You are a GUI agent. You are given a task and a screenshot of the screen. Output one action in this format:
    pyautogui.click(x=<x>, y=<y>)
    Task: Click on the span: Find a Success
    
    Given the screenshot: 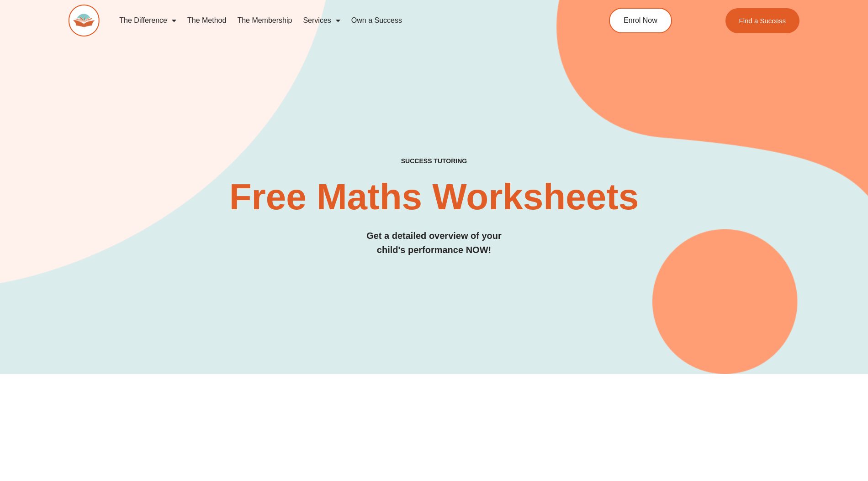 What is the action you would take?
    pyautogui.click(x=762, y=21)
    